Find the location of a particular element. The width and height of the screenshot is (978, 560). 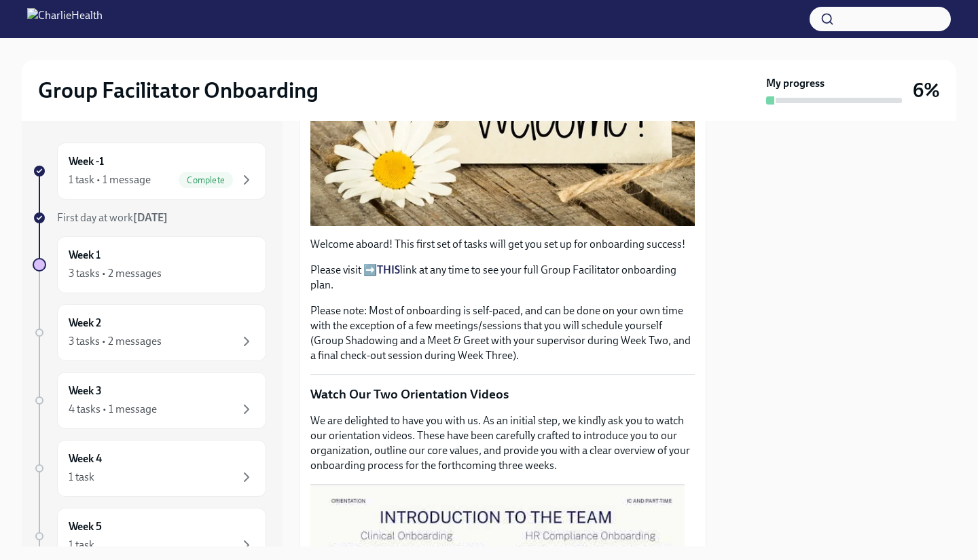

a: Week 13 tasks • 2 messages is located at coordinates (149, 265).